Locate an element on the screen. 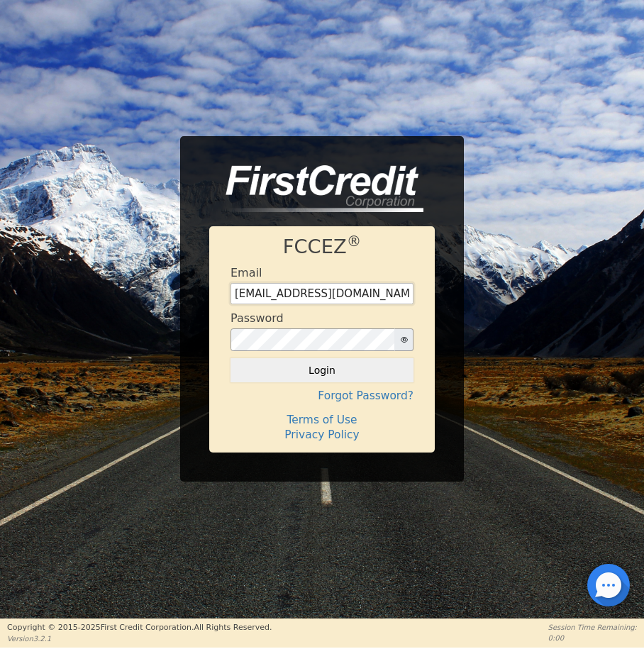  h1: FCCEZ is located at coordinates (322, 247).